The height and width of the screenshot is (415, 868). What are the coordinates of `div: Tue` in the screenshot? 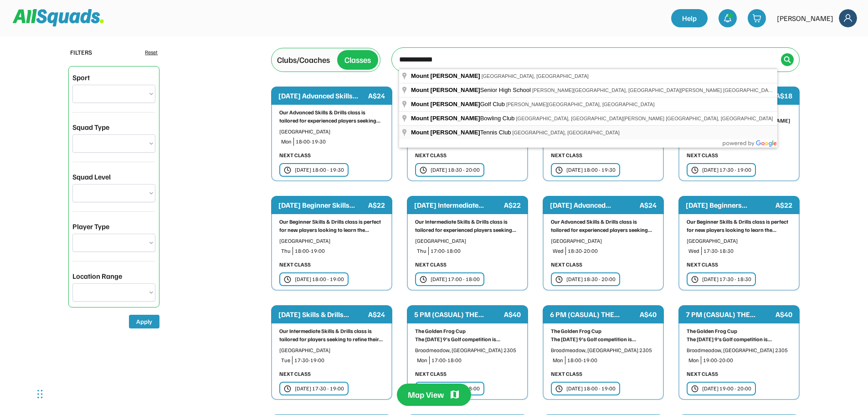 It's located at (286, 360).